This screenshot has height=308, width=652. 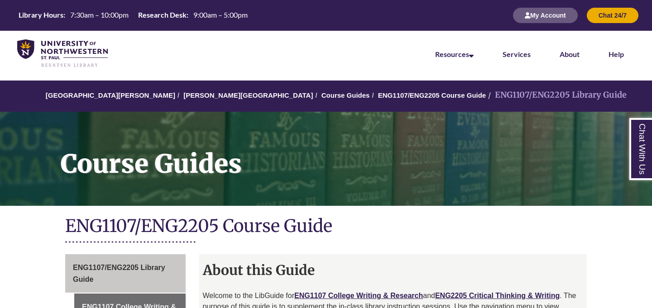 What do you see at coordinates (454, 54) in the screenshot?
I see `a: Resources` at bounding box center [454, 54].